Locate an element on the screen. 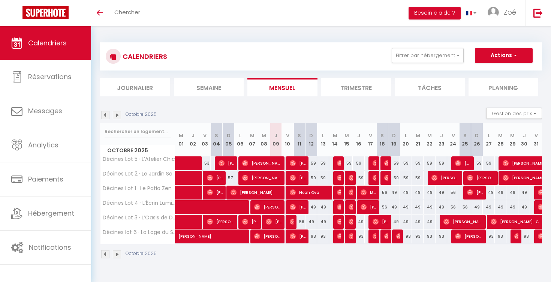 The width and height of the screenshot is (551, 282). span: Décines Lot 4 · L’Écrin Lumière is located at coordinates (139, 203).